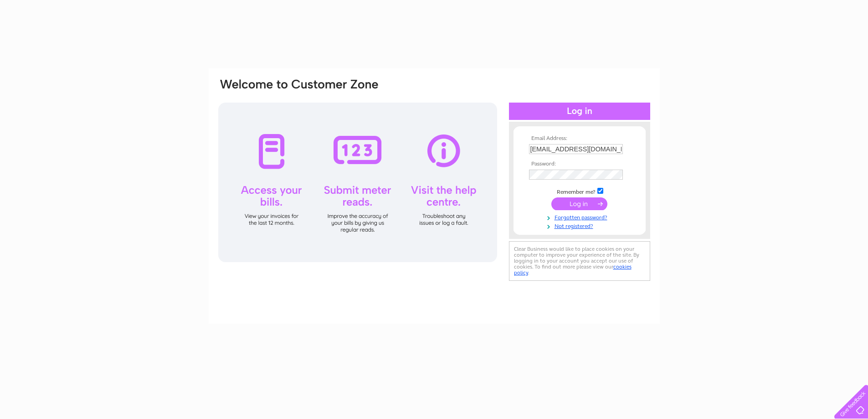  I want to click on a: Forgotten password?, so click(580, 216).